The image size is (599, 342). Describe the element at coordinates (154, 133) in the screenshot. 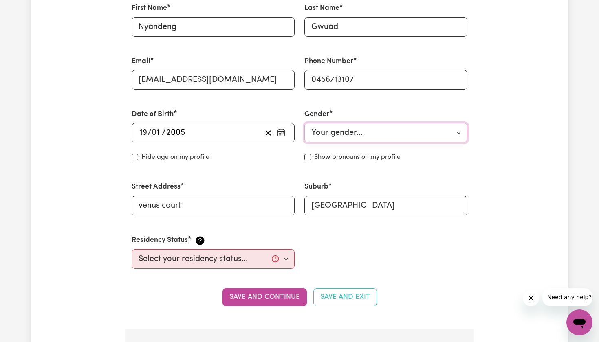

I see `span: 0` at that location.